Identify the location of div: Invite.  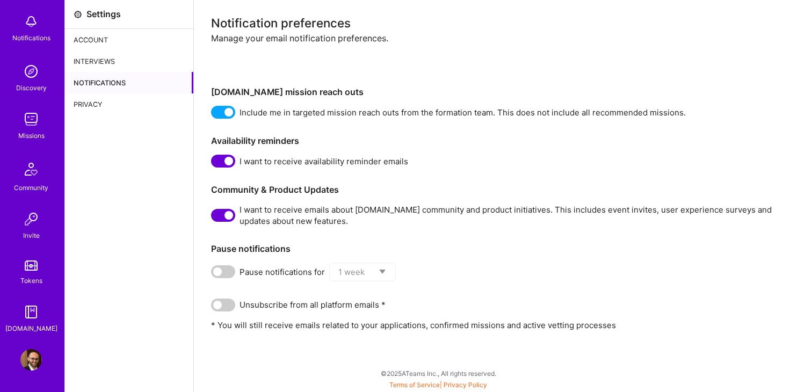
(31, 235).